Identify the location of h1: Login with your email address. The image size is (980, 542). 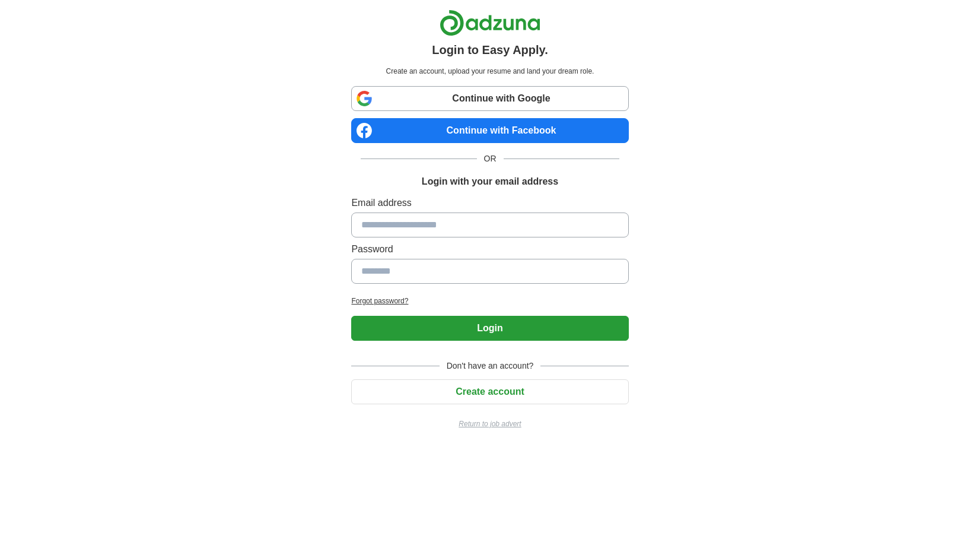
(490, 182).